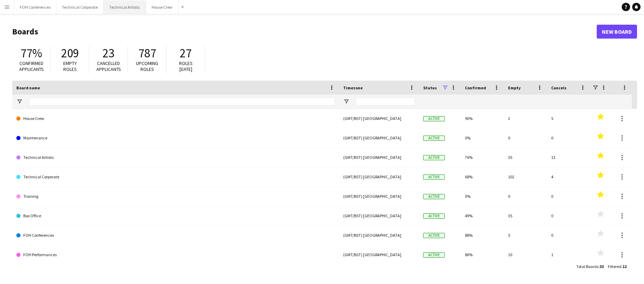 Image resolution: width=644 pixels, height=284 pixels. What do you see at coordinates (475, 88) in the screenshot?
I see `span: Confirmed` at bounding box center [475, 88].